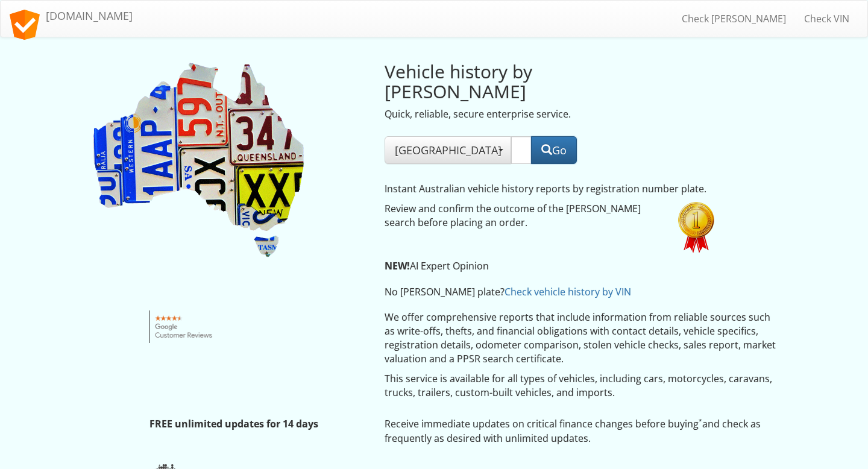 Image resolution: width=868 pixels, height=469 pixels. What do you see at coordinates (581, 338) in the screenshot?
I see `p: We offer comprehensive reports that include information from reliable sources such as write-offs,...` at bounding box center [581, 338].